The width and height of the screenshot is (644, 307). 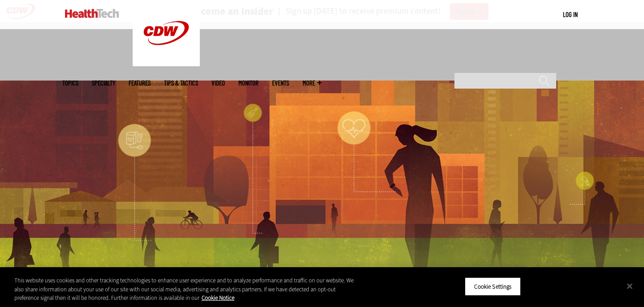 I want to click on img: Home, so click(x=92, y=14).